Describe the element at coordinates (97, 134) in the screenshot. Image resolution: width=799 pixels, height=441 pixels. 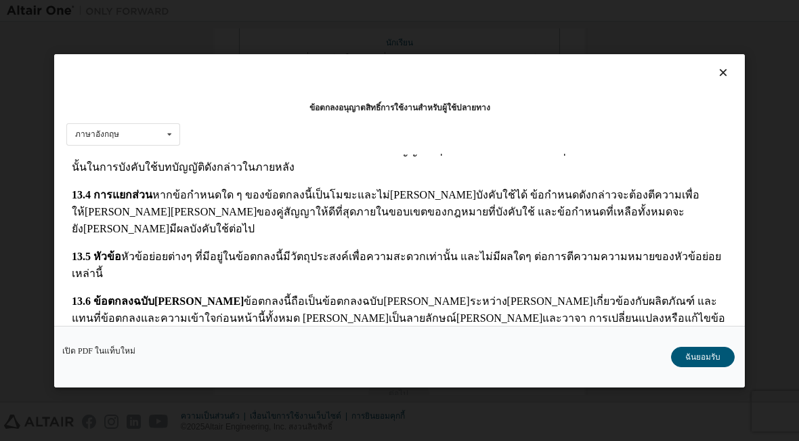
I see `font: ภาษาอังกฤษ` at that location.